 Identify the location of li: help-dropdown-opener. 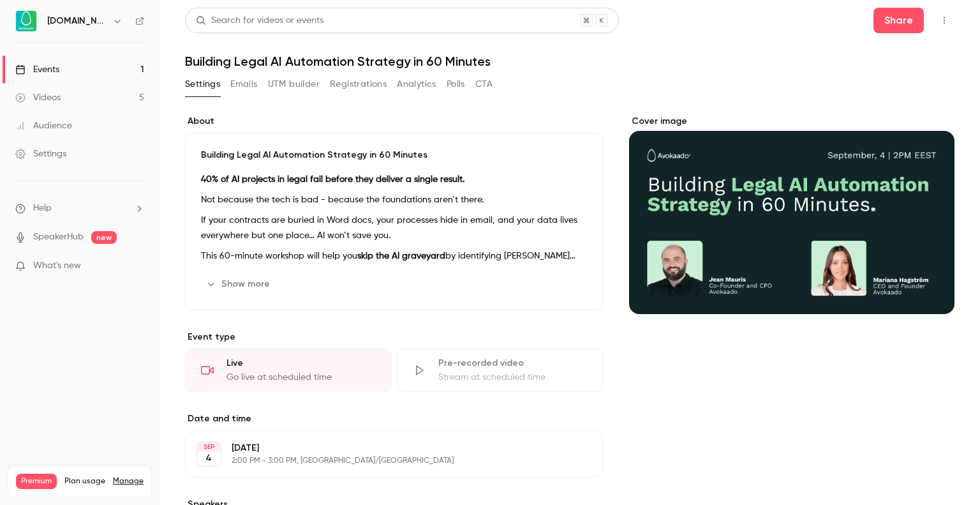
(79, 208).